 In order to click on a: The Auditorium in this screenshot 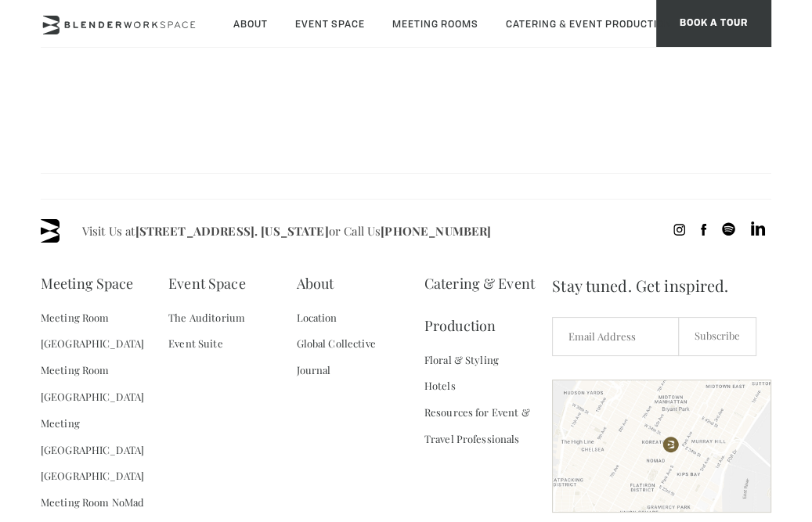, I will do `click(207, 318)`.